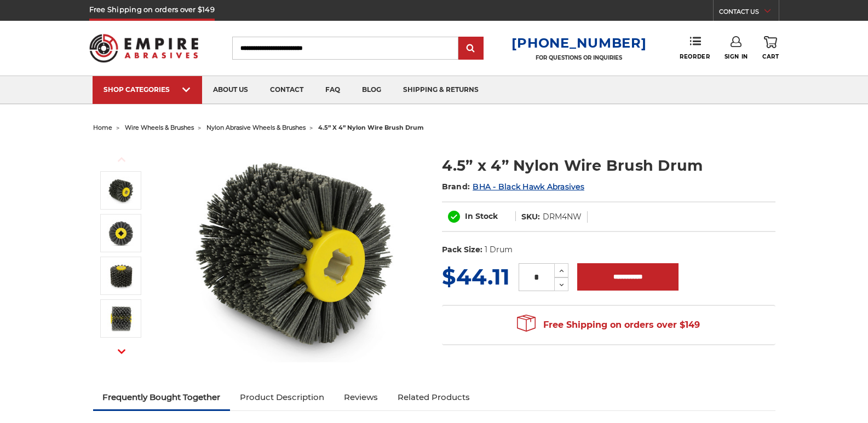 The width and height of the screenshot is (868, 423). What do you see at coordinates (456, 187) in the screenshot?
I see `span: Brand:` at bounding box center [456, 187].